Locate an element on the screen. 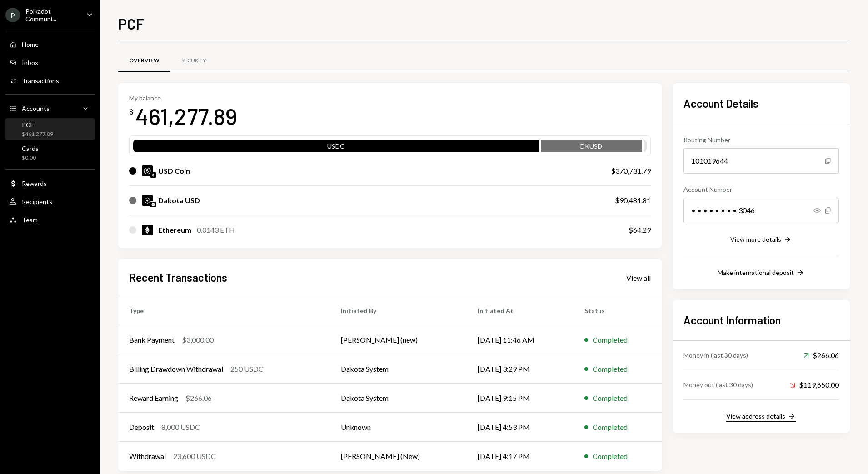  div: Bank Payment is located at coordinates (152, 340).